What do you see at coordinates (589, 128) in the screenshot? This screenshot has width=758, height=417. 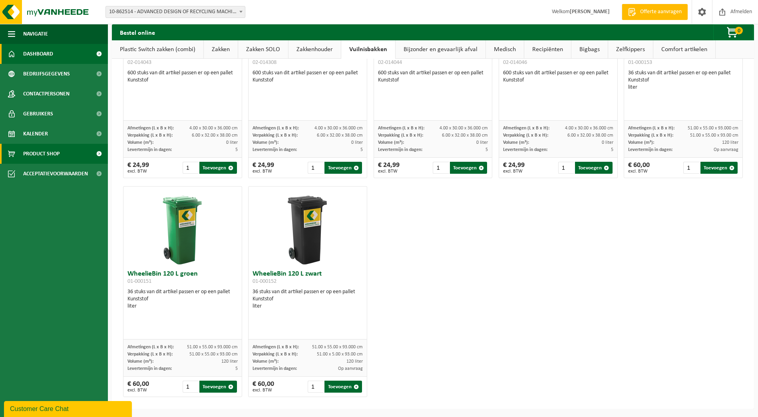 I see `span: 4.00 x 30.00 x 36.000 cm` at bounding box center [589, 128].